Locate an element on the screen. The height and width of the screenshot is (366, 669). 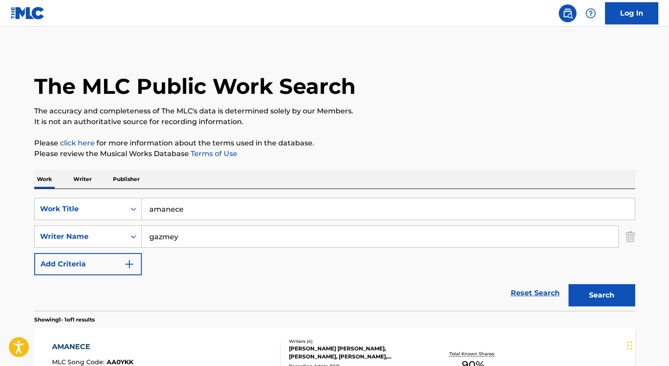
p: Please for more information about the terms used in the database. is located at coordinates (335, 143).